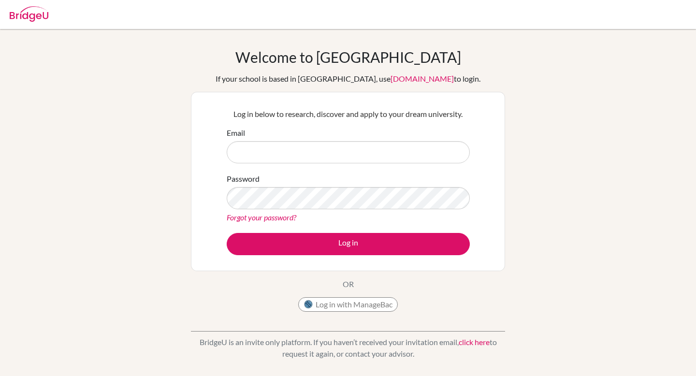  Describe the element at coordinates (474, 342) in the screenshot. I see `a: click here` at that location.